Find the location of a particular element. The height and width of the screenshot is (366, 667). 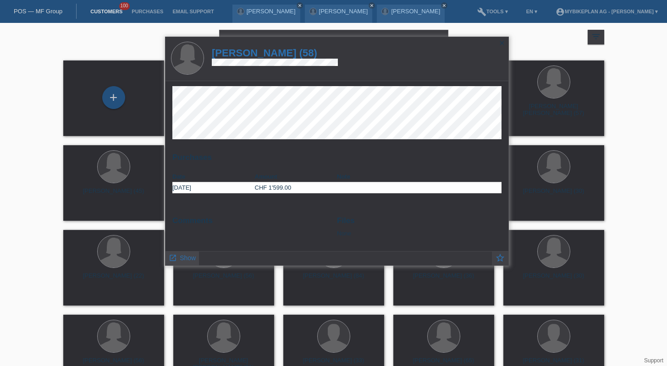

th: Date is located at coordinates (214, 177).